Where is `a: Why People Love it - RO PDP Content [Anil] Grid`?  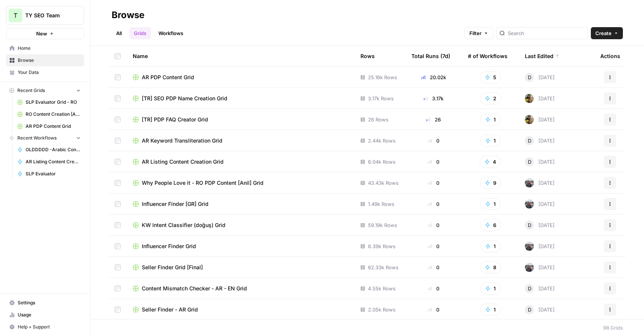
a: Why People Love it - RO PDP Content [Anil] Grid is located at coordinates (240, 183).